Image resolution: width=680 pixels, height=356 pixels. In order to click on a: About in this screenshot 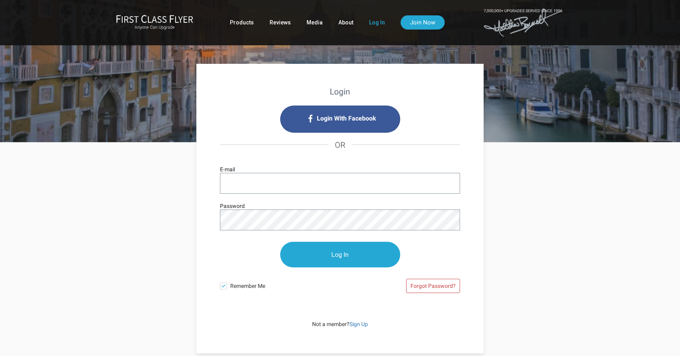, I will do `click(346, 22)`.